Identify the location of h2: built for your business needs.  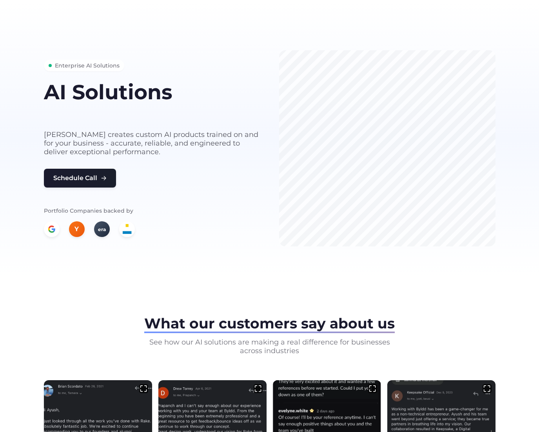
(152, 113).